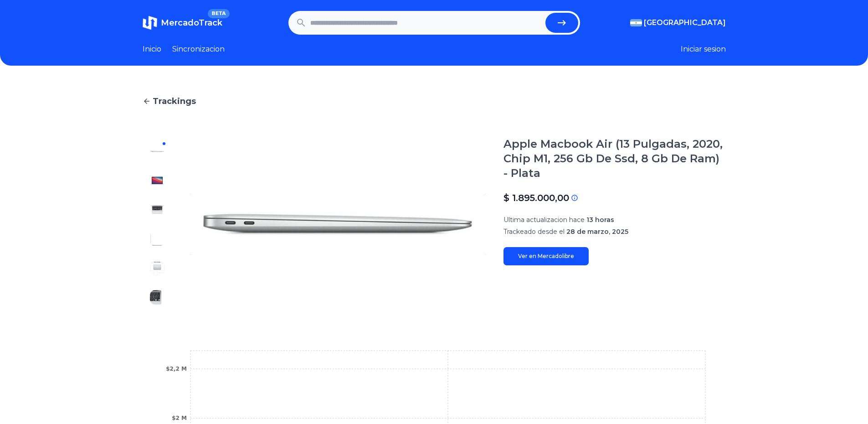 This screenshot has width=868, height=424. What do you see at coordinates (150, 23) in the screenshot?
I see `img: MercadoTrack` at bounding box center [150, 23].